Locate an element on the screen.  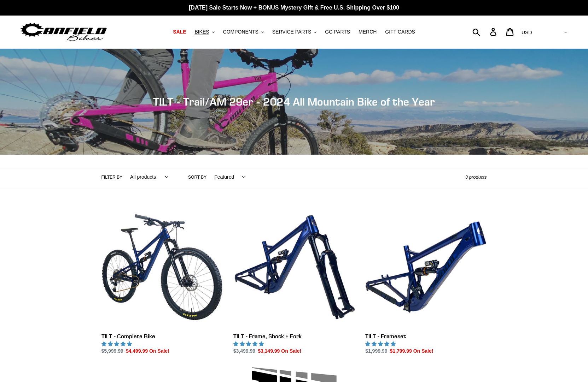
span: 3 products is located at coordinates (476, 177).